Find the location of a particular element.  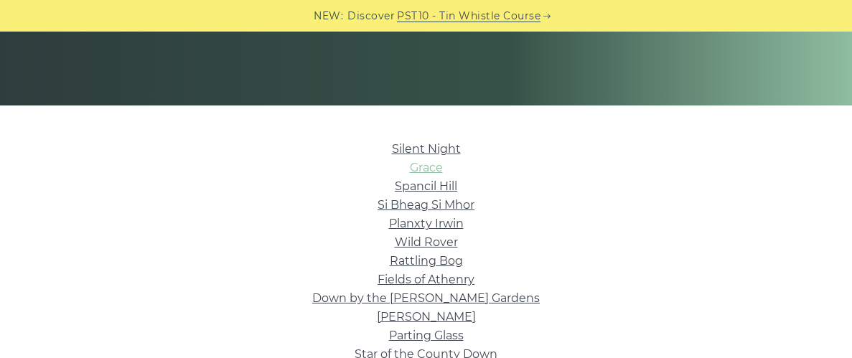

a: Planxty Irwin is located at coordinates (426, 223).